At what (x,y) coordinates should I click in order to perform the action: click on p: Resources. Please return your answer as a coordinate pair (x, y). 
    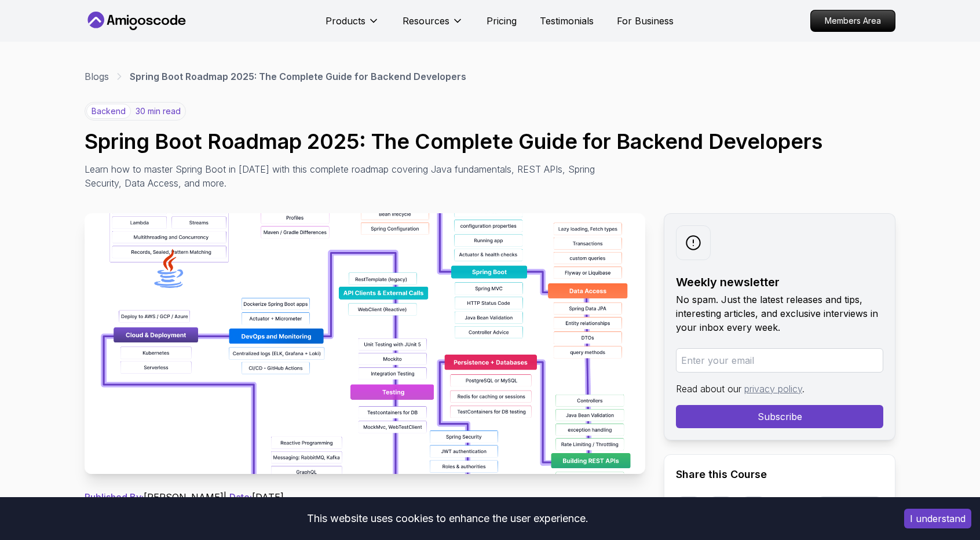
    Looking at the image, I should click on (426, 21).